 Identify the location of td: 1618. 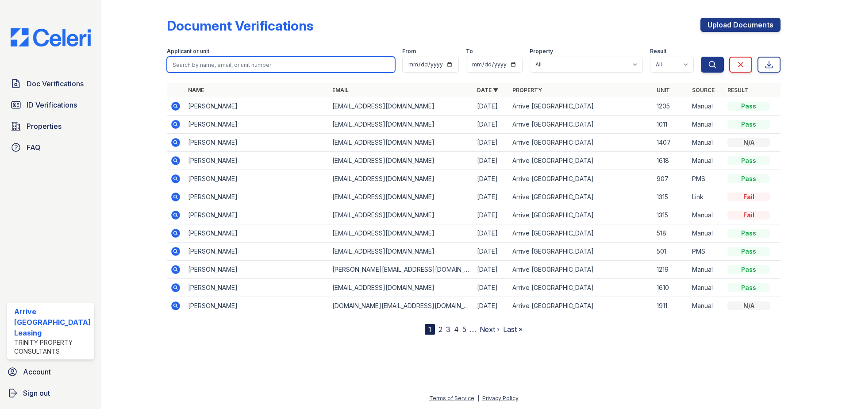
(671, 161).